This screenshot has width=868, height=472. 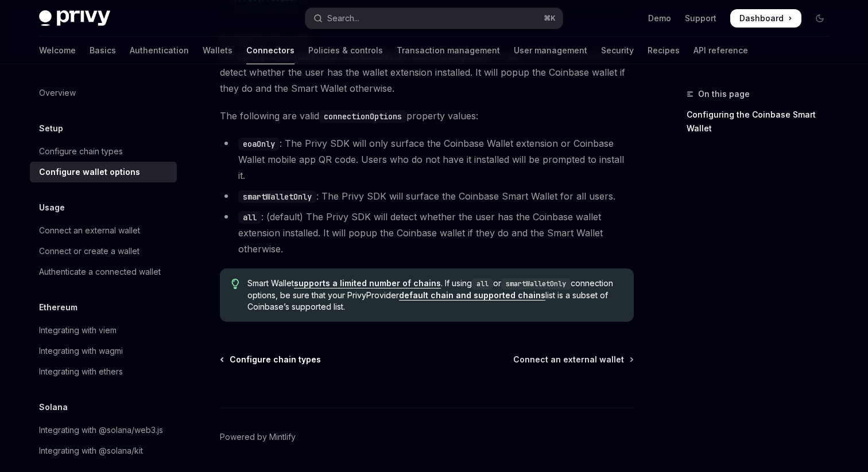 I want to click on span: On this page, so click(x=724, y=94).